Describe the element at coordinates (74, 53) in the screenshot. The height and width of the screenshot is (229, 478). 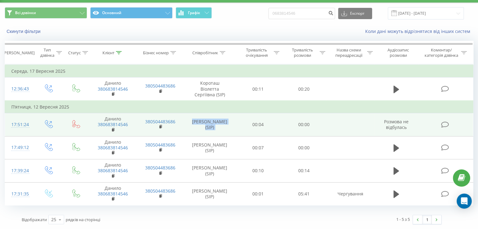
I see `div: Статус` at that location.